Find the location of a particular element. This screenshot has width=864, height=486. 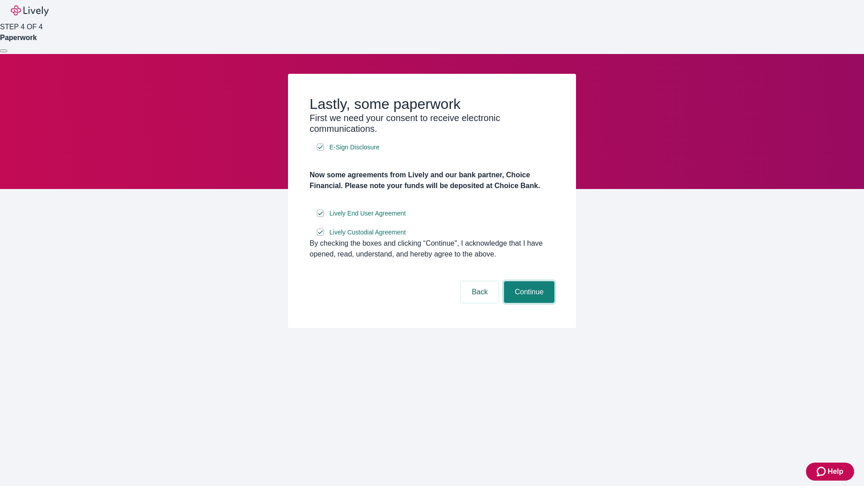

img: Lively is located at coordinates (30, 11).